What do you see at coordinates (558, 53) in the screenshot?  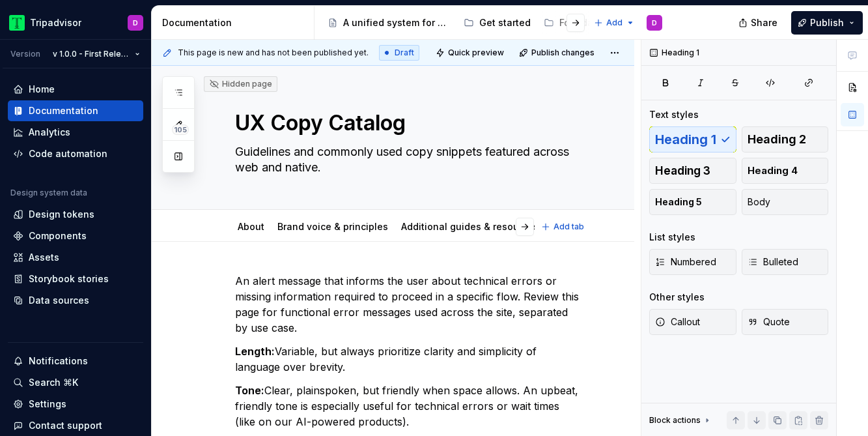 I see `button: Publish changes` at bounding box center [558, 53].